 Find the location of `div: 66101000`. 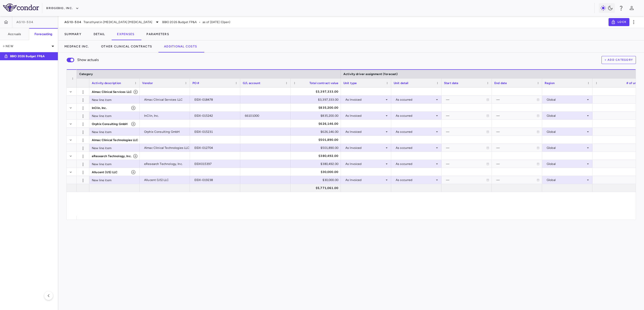

div: 66101000 is located at coordinates (266, 116).